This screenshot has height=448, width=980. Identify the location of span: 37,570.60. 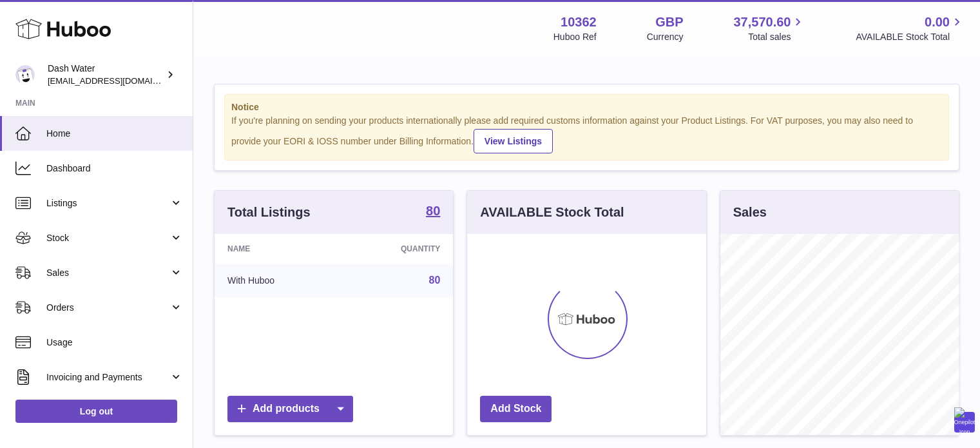
(762, 22).